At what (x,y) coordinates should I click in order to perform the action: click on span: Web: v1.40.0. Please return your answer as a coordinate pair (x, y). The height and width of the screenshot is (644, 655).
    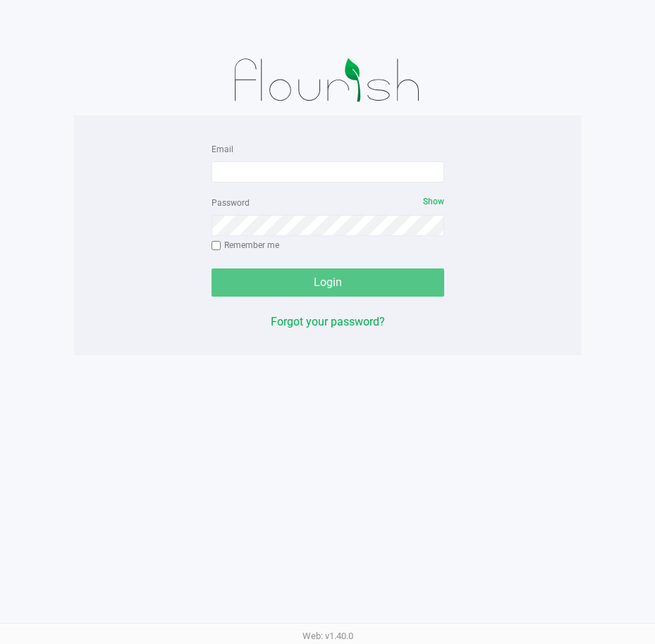
    Looking at the image, I should click on (328, 636).